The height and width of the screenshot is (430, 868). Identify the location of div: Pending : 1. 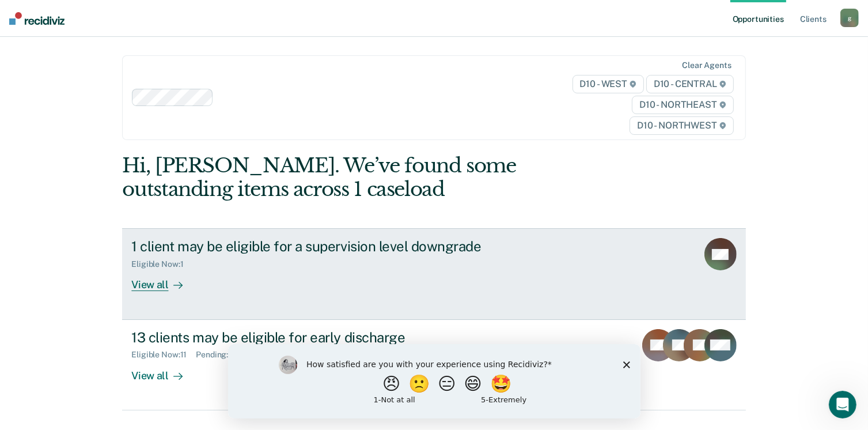
(218, 355).